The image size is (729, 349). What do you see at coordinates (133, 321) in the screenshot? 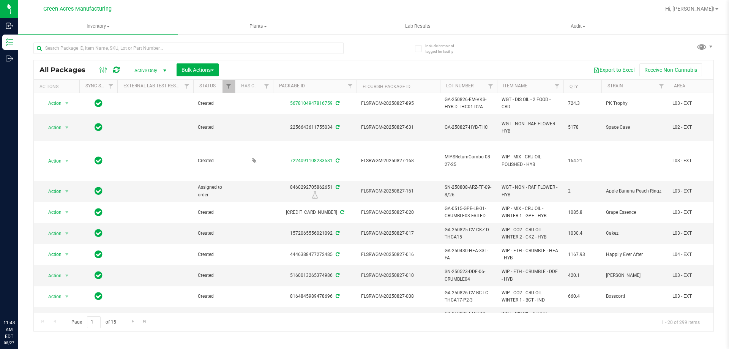
I see `a: Go to the next page` at bounding box center [133, 321].